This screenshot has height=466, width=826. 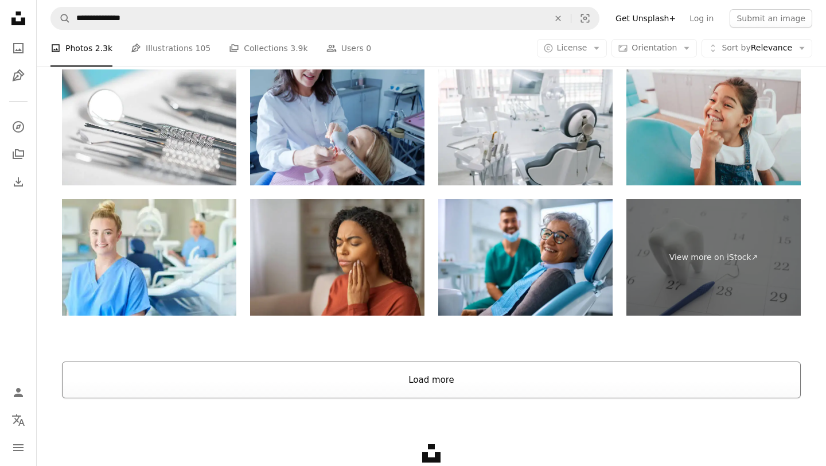 What do you see at coordinates (18, 182) in the screenshot?
I see `a: Download History` at bounding box center [18, 182].